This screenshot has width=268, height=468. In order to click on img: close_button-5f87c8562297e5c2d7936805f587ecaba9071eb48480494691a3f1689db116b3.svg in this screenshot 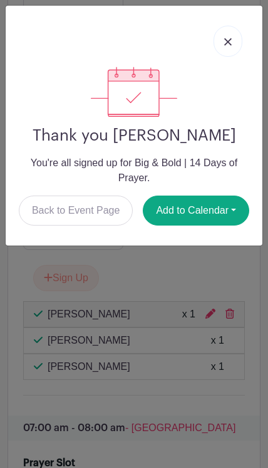, I will do `click(228, 42)`.